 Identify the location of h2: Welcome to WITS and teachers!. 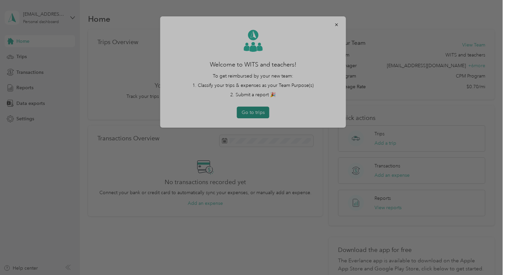
(253, 65).